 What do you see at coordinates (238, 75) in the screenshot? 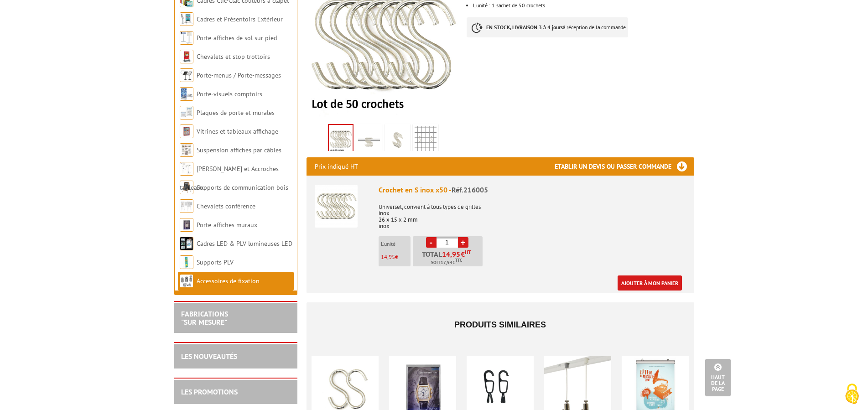
I see `a: Porte-menus / Porte-messages` at bounding box center [238, 75].